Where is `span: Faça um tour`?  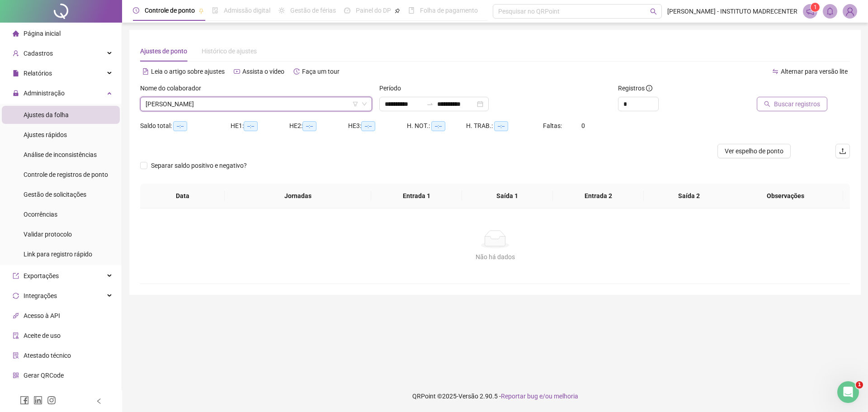
span: Faça um tour is located at coordinates (320, 71).